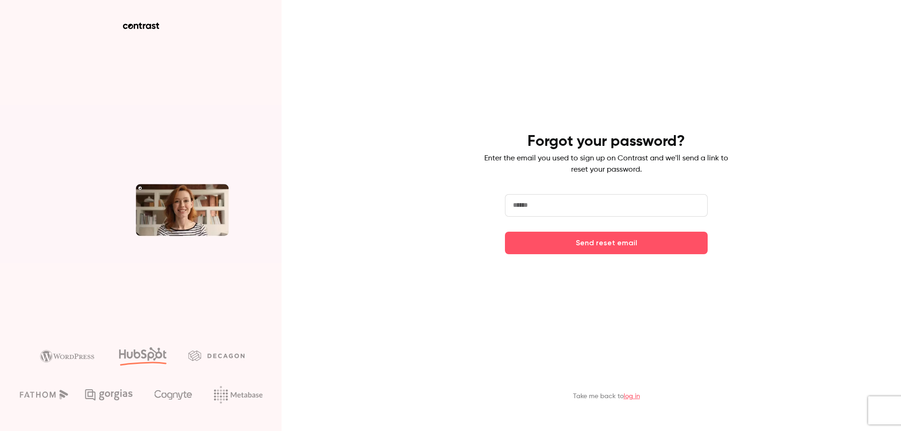  I want to click on button: Send reset email, so click(607, 243).